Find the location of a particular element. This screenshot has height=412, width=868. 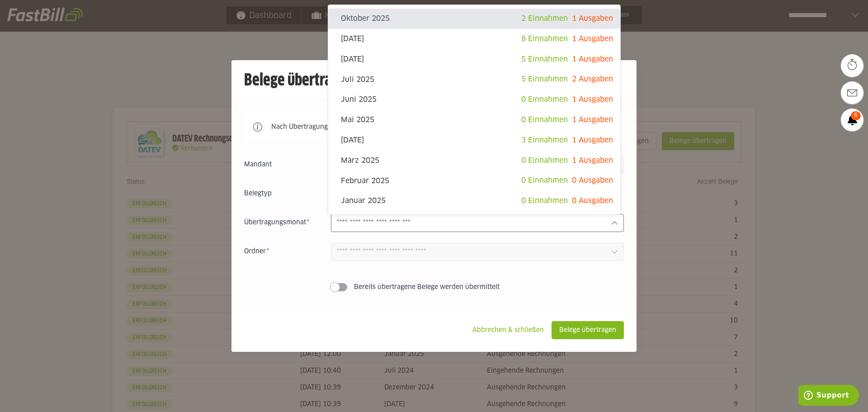

sl-option: März 2025 is located at coordinates (474, 161).